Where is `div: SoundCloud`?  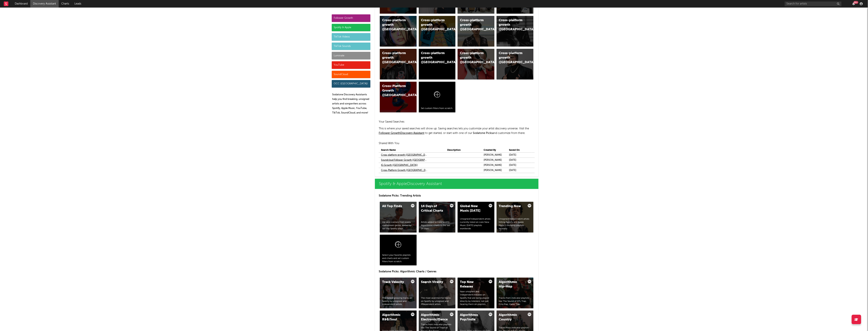
div: SoundCloud is located at coordinates (351, 74).